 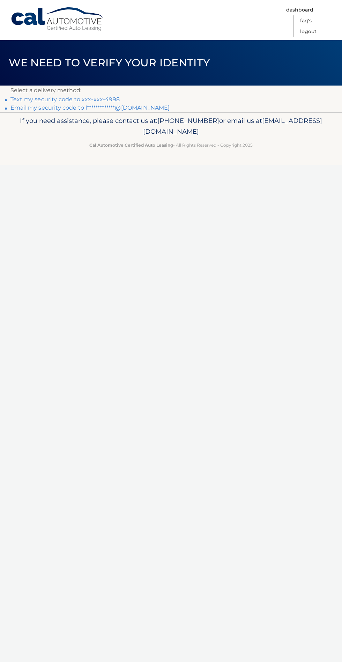 What do you see at coordinates (308, 31) in the screenshot?
I see `a: Logout` at bounding box center [308, 31].